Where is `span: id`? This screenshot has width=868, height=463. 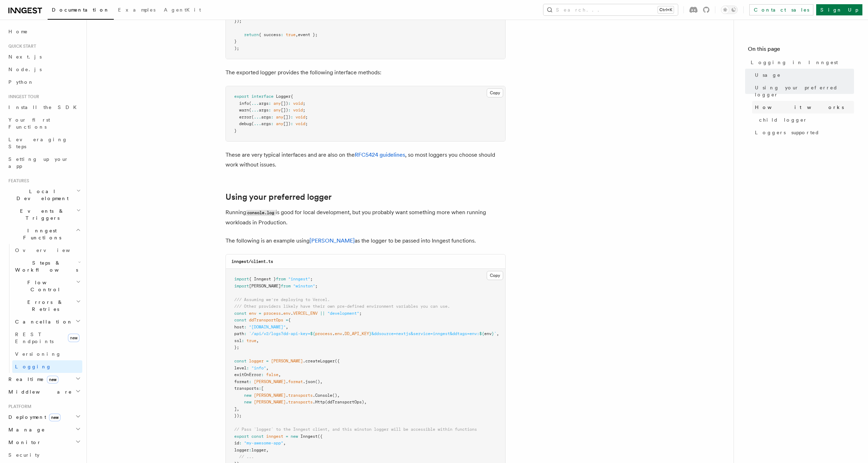 span: id is located at coordinates (237, 442).